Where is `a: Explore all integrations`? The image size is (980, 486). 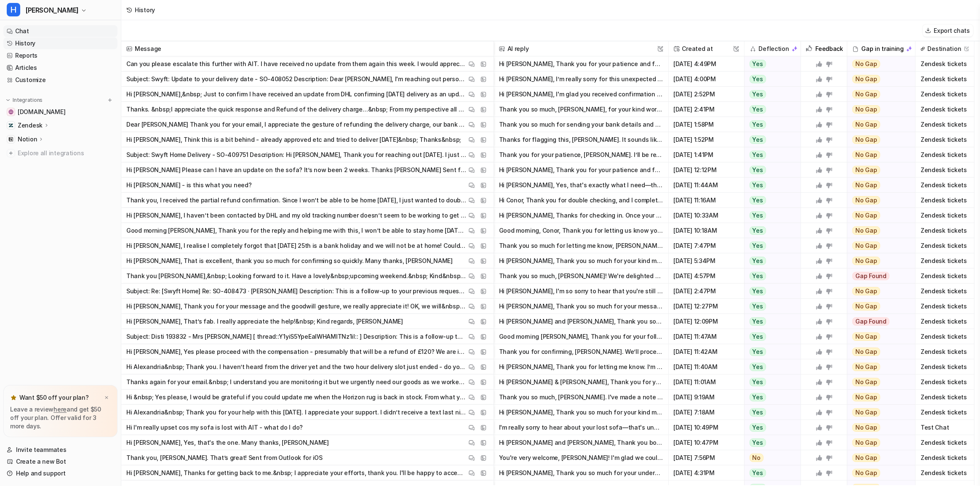 a: Explore all integrations is located at coordinates (61, 153).